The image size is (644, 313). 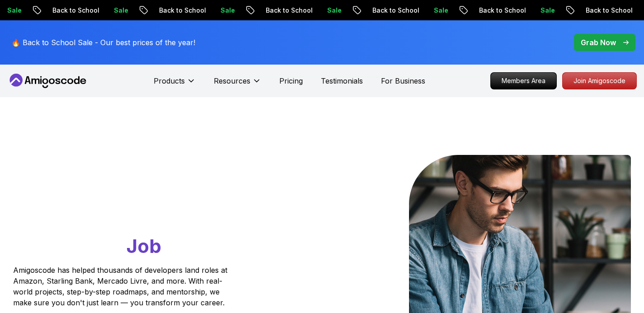 I want to click on p: 🔥 Back to School Sale - Our best prices of the year!, so click(x=103, y=42).